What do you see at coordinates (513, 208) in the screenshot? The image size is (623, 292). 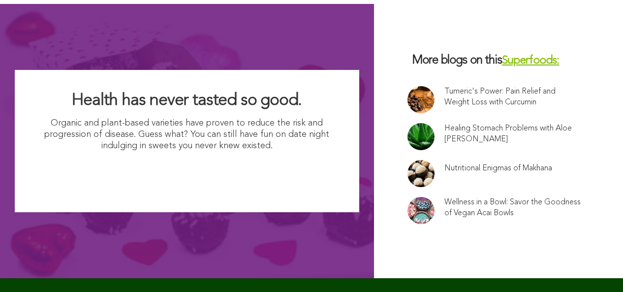 I see `a: Wellness in a Bowl: Savor the Goodness of Vegan Acai Bowls` at bounding box center [513, 208].